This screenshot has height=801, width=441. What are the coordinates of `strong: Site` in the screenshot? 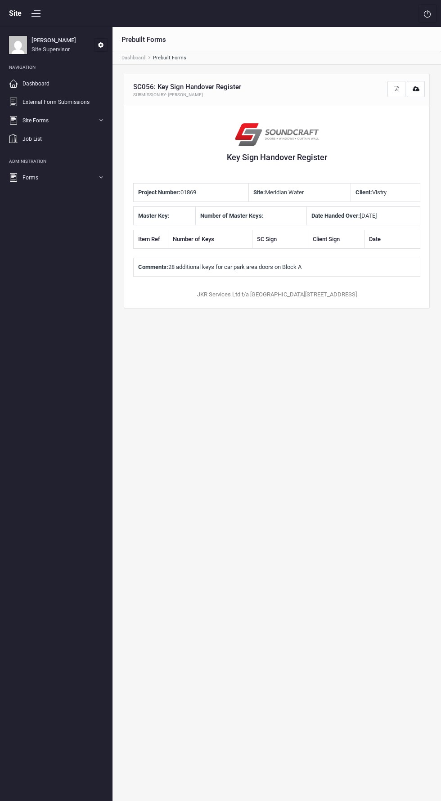 It's located at (15, 13).